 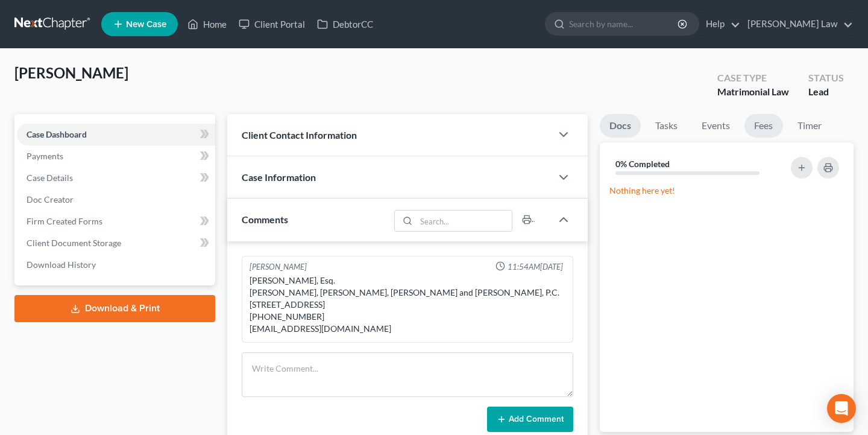 What do you see at coordinates (265, 219) in the screenshot?
I see `span: Comments` at bounding box center [265, 219].